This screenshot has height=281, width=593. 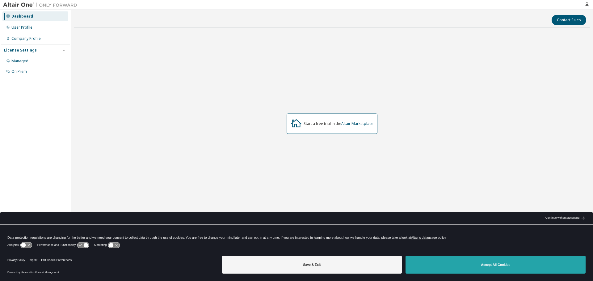 I want to click on div: Dashboard, so click(x=22, y=16).